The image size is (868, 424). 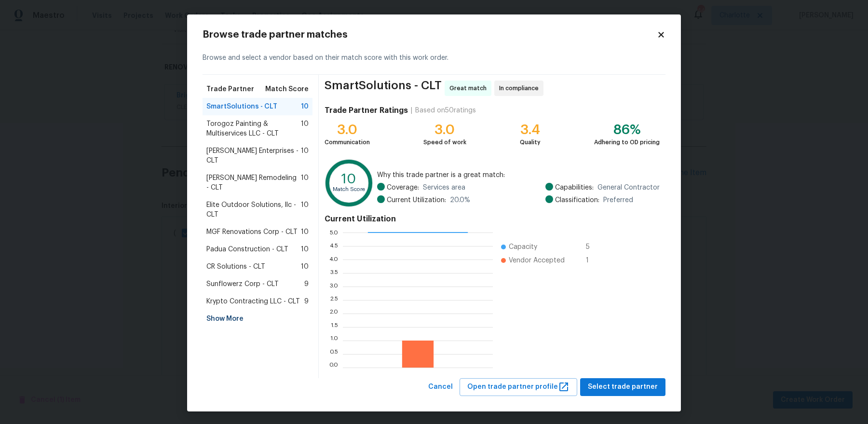 What do you see at coordinates (334, 313) in the screenshot?
I see `text: 2.0` at bounding box center [334, 313].